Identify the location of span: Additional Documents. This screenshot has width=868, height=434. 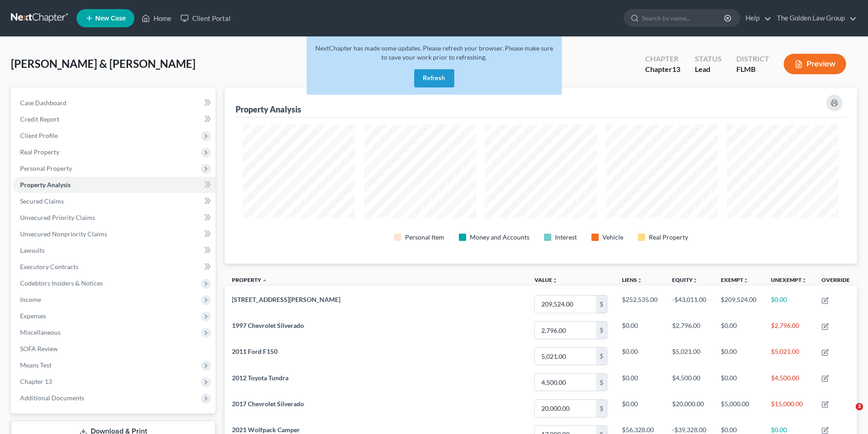
(52, 397).